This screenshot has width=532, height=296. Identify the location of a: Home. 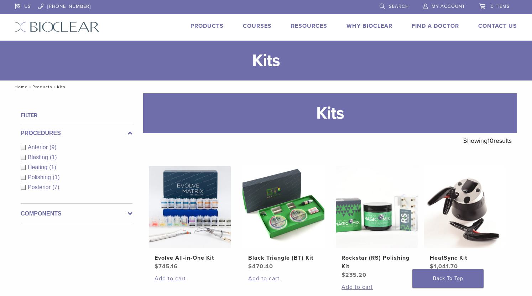
(20, 87).